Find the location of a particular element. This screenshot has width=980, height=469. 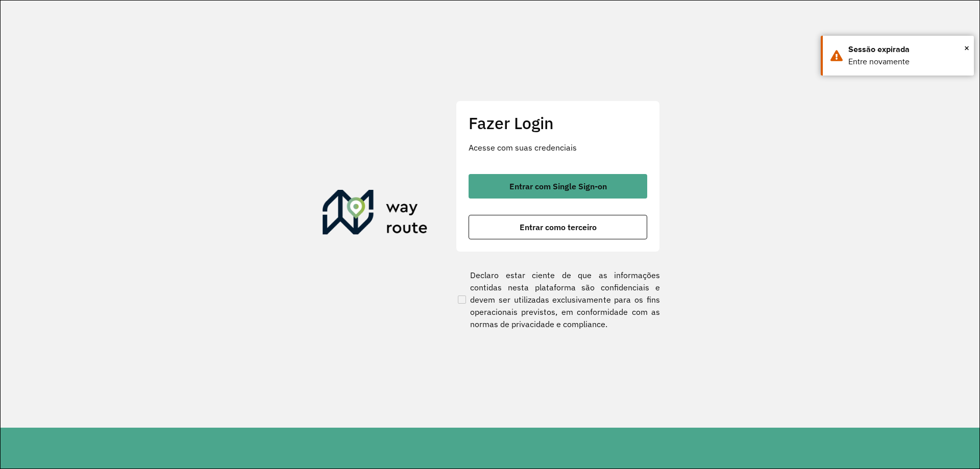

label: Declaro estar ciente de que as informações contidas nesta plataforma são confidenciais e devem se... is located at coordinates (558, 299).